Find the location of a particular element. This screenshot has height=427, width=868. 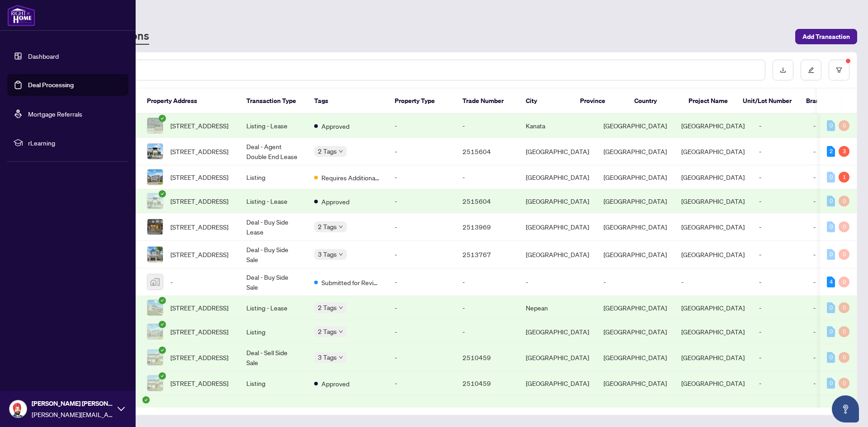

span: 3 Tags is located at coordinates (327, 254).